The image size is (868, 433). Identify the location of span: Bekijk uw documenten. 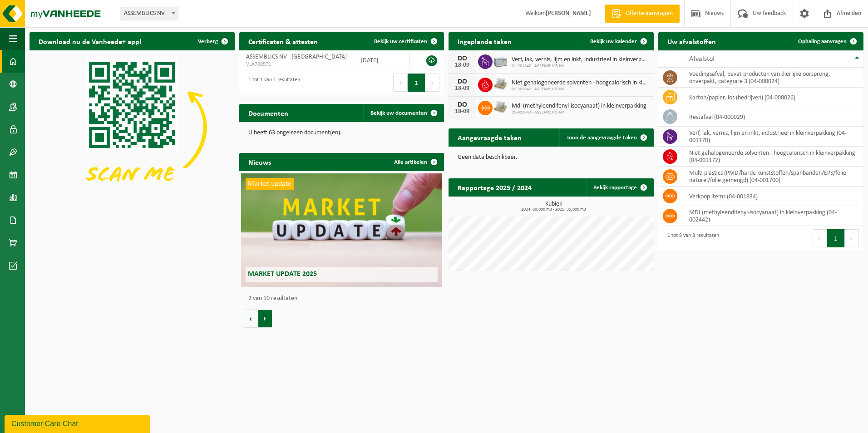
(399, 113).